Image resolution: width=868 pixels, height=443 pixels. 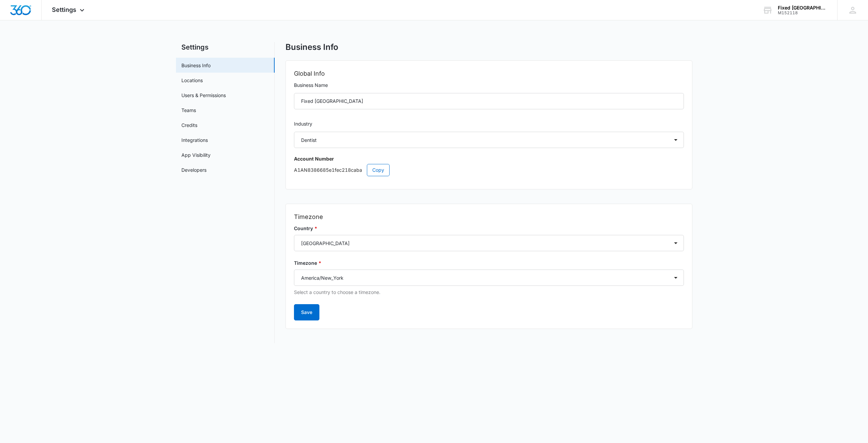 What do you see at coordinates (64, 10) in the screenshot?
I see `span: Settings` at bounding box center [64, 10].